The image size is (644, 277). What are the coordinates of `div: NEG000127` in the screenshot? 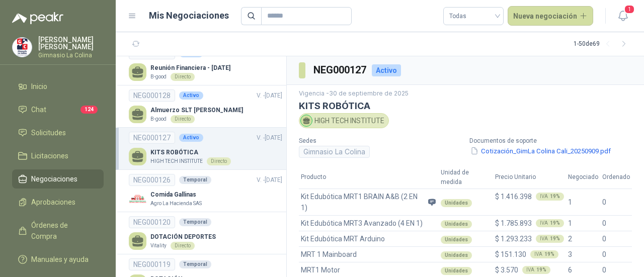 It's located at (152, 138).